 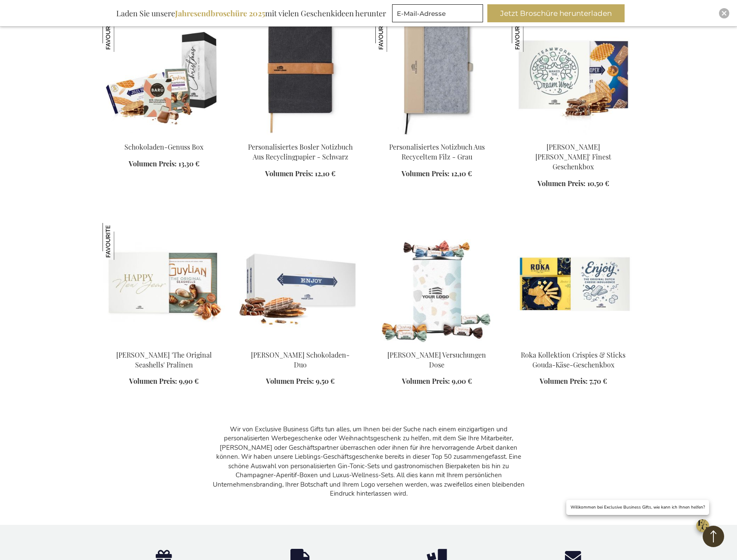 What do you see at coordinates (437, 136) in the screenshot?
I see `a: Personalised Recycled Felt Notebook - Grey Personalisiertes Notizbuch Aus Recyceltem Filz - Grau` at bounding box center [437, 136].